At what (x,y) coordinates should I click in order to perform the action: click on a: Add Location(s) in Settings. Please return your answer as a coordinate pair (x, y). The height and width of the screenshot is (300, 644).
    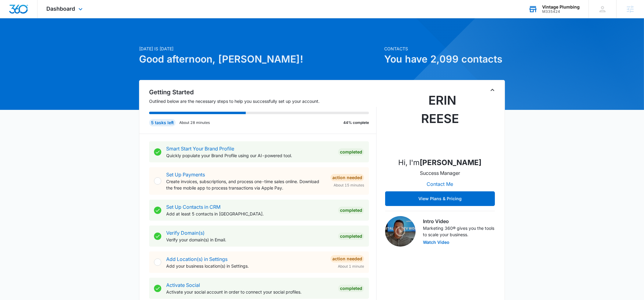
    Looking at the image, I should click on (197, 259).